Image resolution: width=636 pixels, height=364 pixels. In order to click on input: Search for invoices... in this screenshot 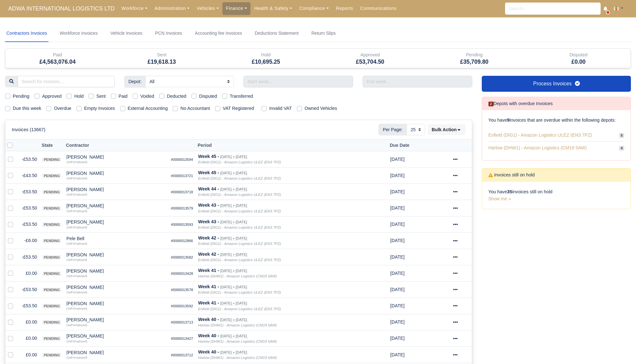, I will do `click(66, 81)`.